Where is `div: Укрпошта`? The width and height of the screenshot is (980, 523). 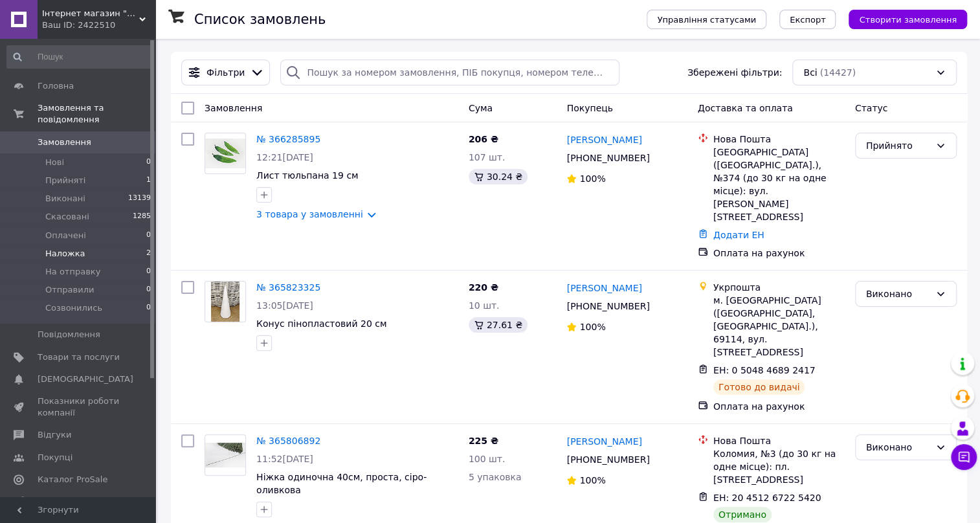
div: Укрпошта is located at coordinates (779, 287).